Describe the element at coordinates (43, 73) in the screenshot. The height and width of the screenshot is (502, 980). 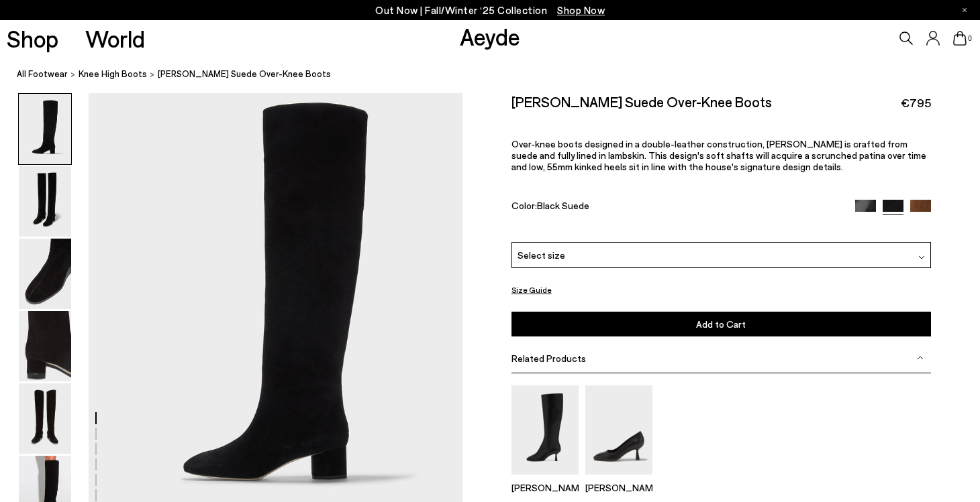
I see `a: All Footwear` at that location.